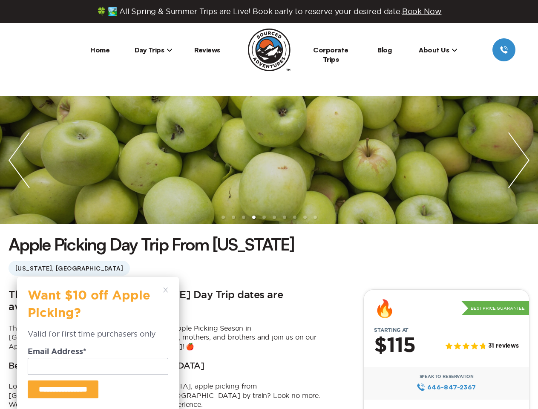 The image size is (538, 409). Describe the element at coordinates (269, 50) in the screenshot. I see `a: Sourced Adventures company logo` at that location.